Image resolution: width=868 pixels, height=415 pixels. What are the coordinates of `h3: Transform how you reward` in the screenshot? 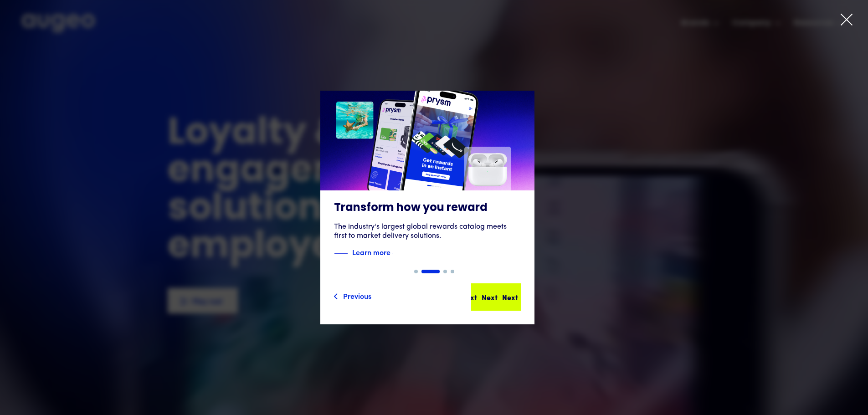 It's located at (427, 208).